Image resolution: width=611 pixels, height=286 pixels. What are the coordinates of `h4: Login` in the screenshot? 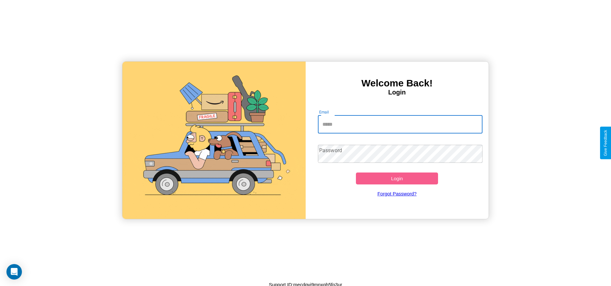 It's located at (397, 92).